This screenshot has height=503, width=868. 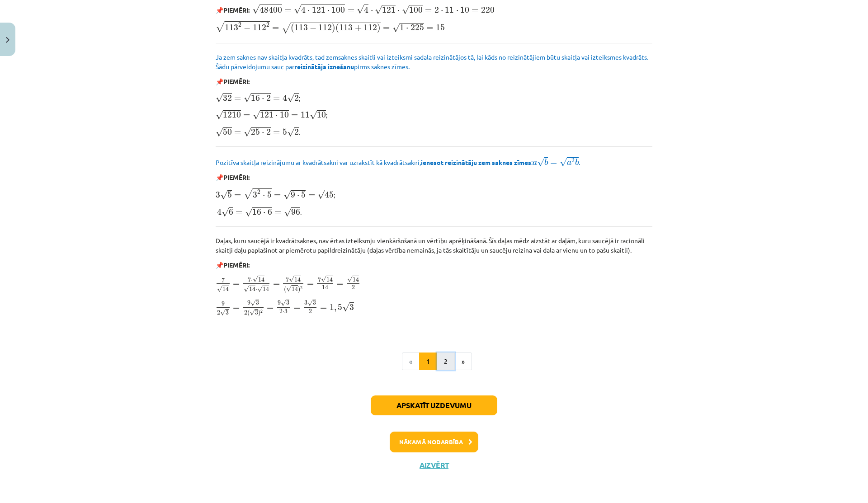 What do you see at coordinates (338, 10) in the screenshot?
I see `span: 100` at bounding box center [338, 10].